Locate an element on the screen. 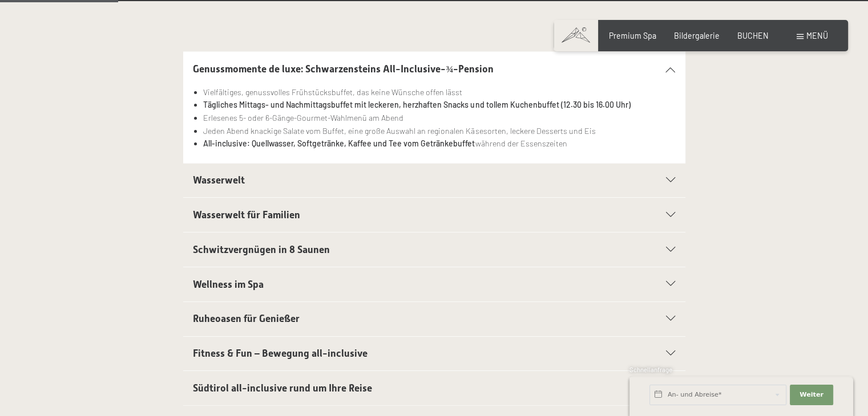  a: Premium Spa is located at coordinates (632, 35).